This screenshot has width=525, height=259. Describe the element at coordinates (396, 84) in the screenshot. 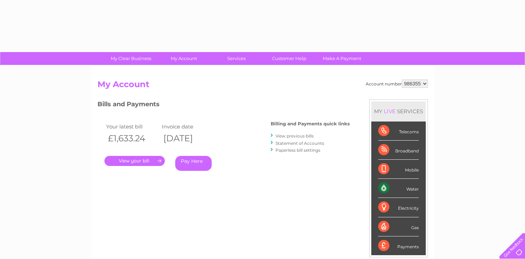

I see `div: Account number` at that location.